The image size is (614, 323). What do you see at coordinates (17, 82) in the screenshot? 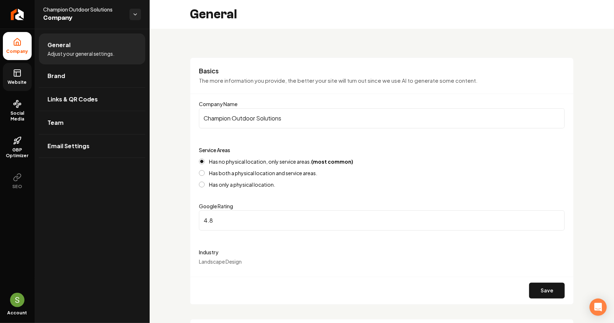
I see `span: Website` at bounding box center [17, 82].